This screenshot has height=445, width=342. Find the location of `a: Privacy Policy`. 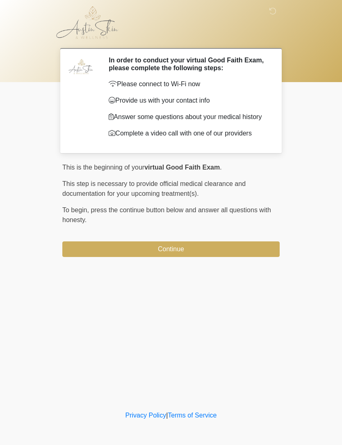

a: Privacy Policy is located at coordinates (146, 415).